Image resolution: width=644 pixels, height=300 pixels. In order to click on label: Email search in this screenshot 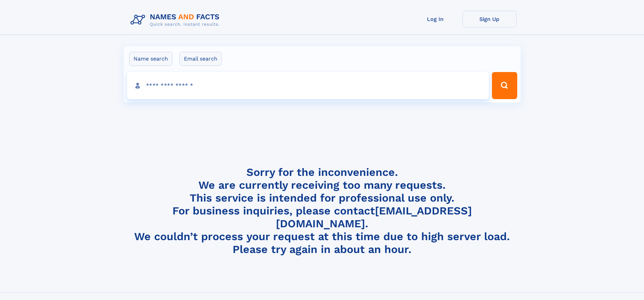, I will do `click(201, 59)`.